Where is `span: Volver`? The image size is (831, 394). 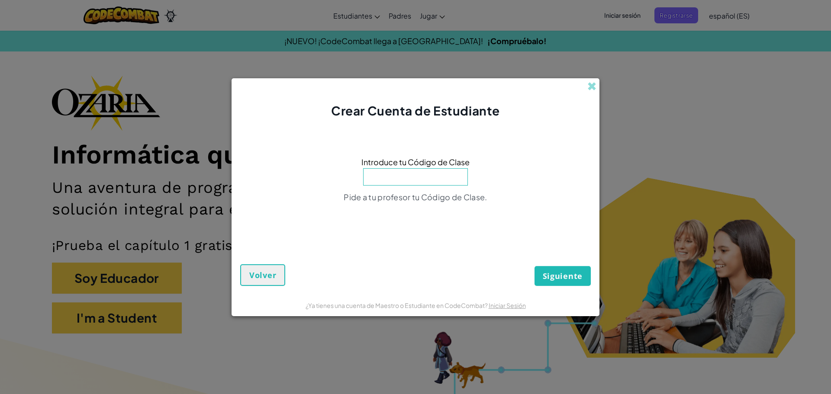 span: Volver is located at coordinates (263, 275).